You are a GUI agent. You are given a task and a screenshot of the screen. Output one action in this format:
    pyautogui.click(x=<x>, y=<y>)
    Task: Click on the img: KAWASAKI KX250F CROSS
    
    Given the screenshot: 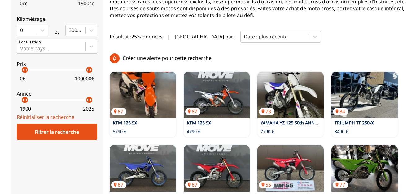 What is the action you would take?
    pyautogui.click(x=365, y=168)
    